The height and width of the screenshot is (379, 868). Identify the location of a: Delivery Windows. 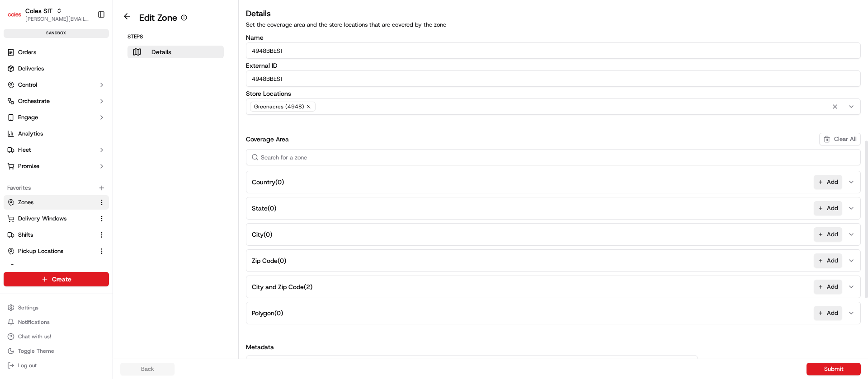
(50, 219).